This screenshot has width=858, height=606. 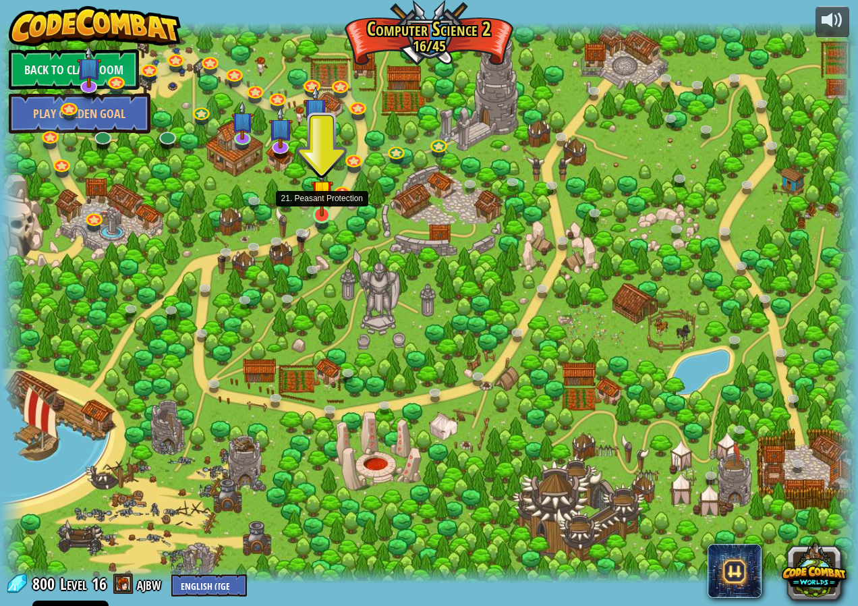 I want to click on a: Back to Classroom, so click(x=74, y=69).